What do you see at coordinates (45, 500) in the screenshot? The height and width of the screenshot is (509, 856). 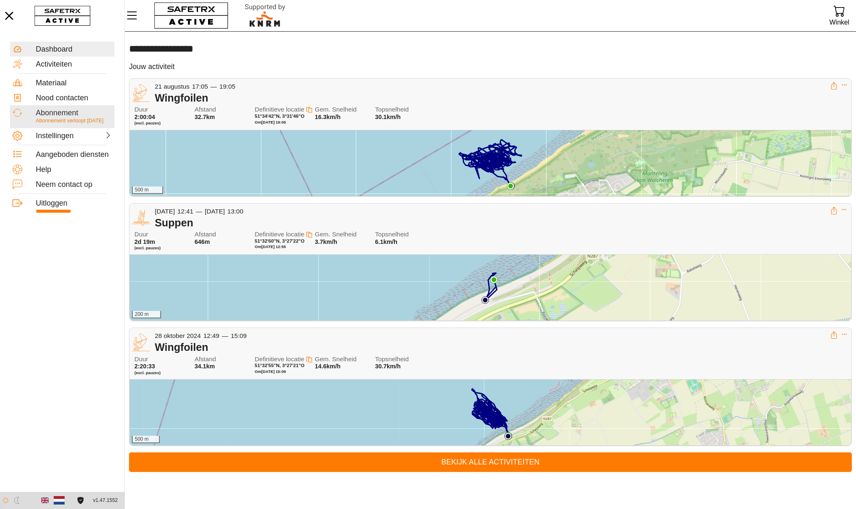 I see `button: Engels` at bounding box center [45, 500].